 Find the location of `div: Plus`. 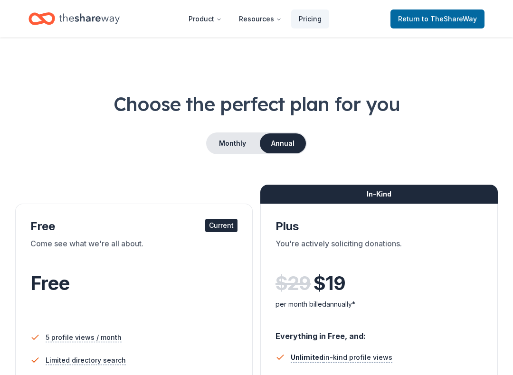

div: Plus is located at coordinates (379, 227).